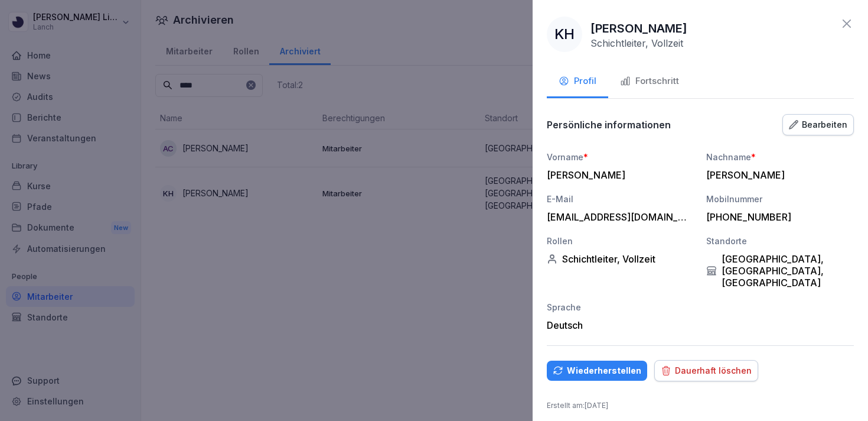 This screenshot has width=868, height=421. Describe the element at coordinates (597, 370) in the screenshot. I see `button: Wiederherstellen` at that location.